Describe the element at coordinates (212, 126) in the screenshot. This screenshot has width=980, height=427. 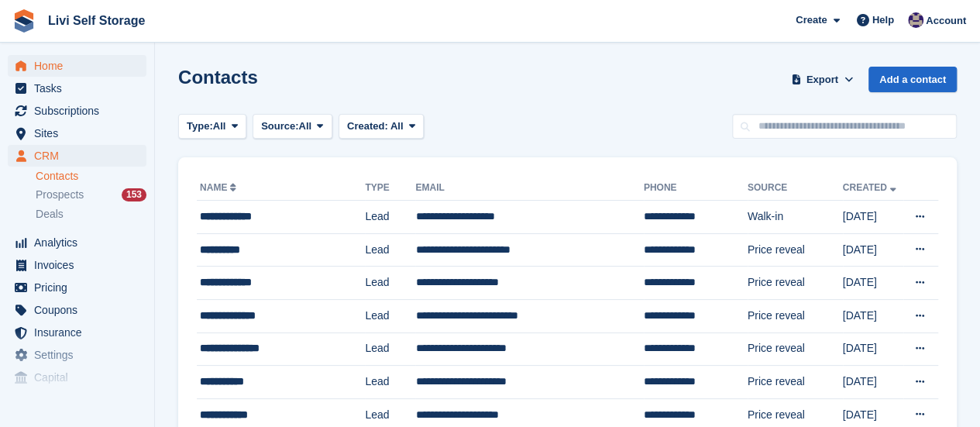
I see `button: Type: All` at that location.